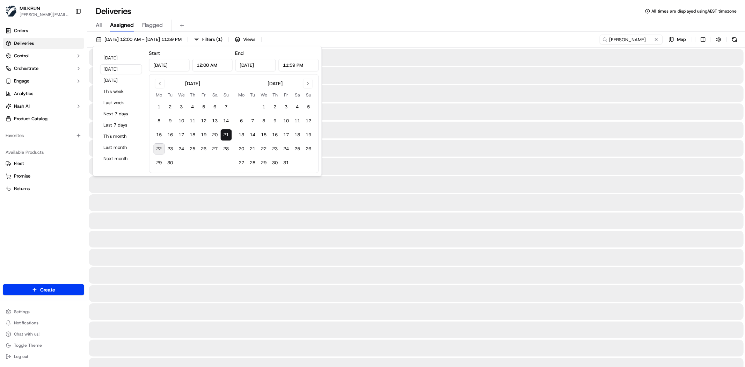 Image resolution: width=745 pixels, height=367 pixels. I want to click on button: This week, so click(121, 92).